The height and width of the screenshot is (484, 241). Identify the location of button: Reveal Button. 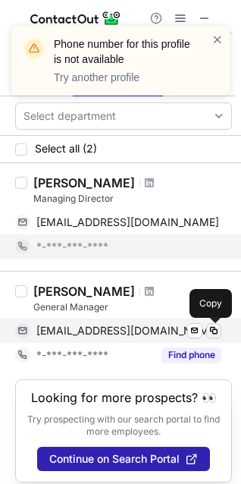
(191, 355).